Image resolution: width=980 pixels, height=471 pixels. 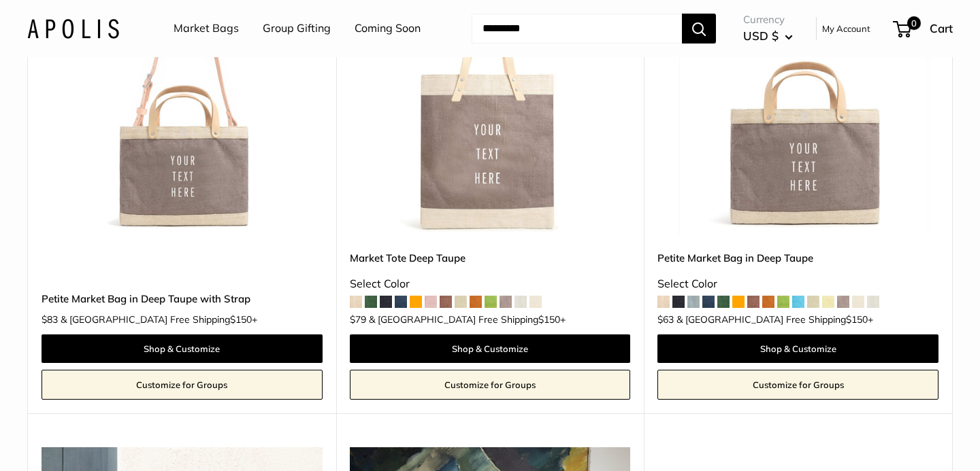 What do you see at coordinates (767, 36) in the screenshot?
I see `button: USD $` at bounding box center [767, 36].